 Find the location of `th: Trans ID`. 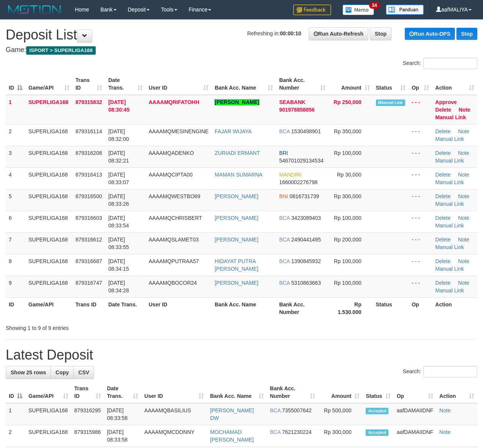

th: Trans ID is located at coordinates (89, 308).